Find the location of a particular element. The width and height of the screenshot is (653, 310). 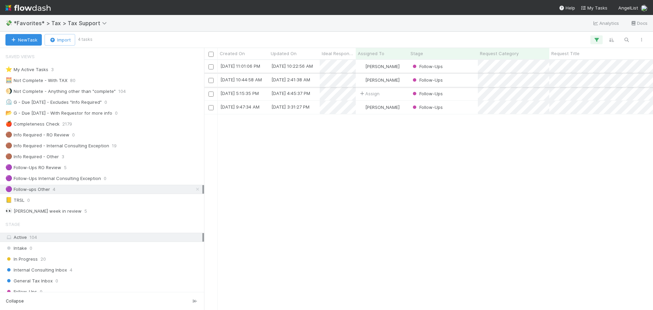

div: My Active Tasks is located at coordinates (27, 69).